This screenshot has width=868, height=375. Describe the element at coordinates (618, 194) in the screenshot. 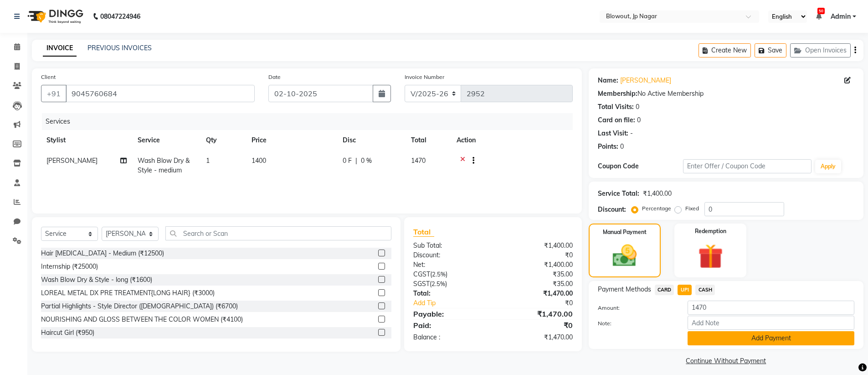

I see `div: Service Total:` at that location.